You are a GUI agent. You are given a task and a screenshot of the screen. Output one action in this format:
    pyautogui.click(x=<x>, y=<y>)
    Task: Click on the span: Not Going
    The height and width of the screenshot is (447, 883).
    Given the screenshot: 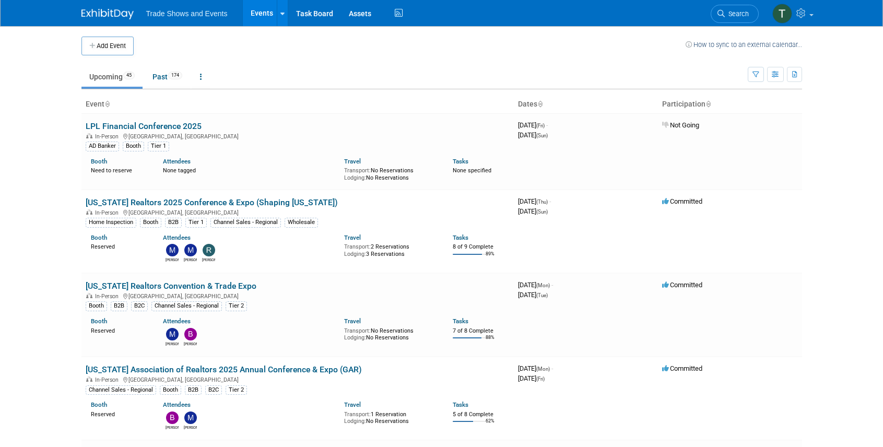 What is the action you would take?
    pyautogui.click(x=680, y=125)
    